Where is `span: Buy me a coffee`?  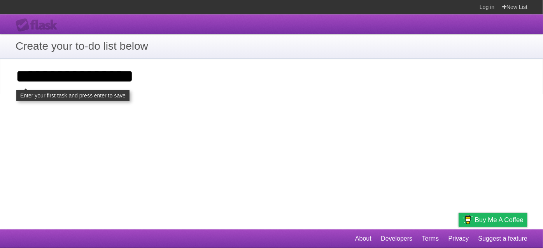
span: Buy me a coffee is located at coordinates (499, 220).